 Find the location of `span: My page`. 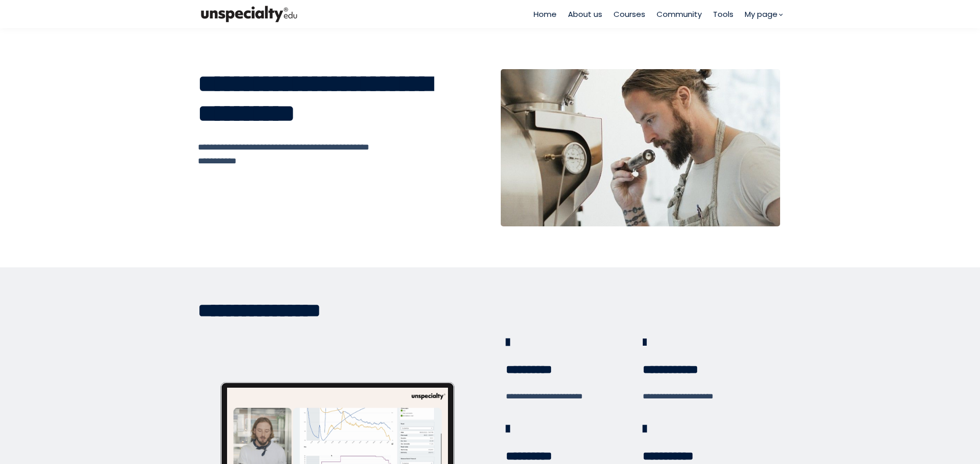

span: My page is located at coordinates (761, 14).